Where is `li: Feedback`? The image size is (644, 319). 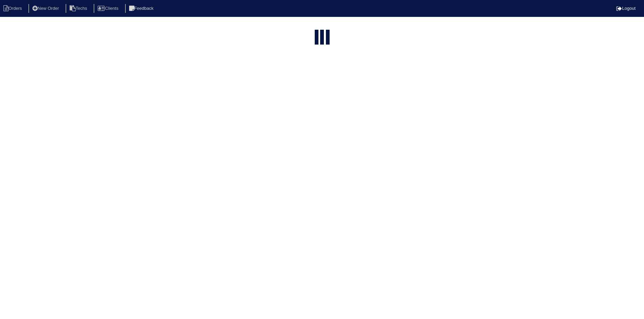
li: Feedback is located at coordinates (142, 9).